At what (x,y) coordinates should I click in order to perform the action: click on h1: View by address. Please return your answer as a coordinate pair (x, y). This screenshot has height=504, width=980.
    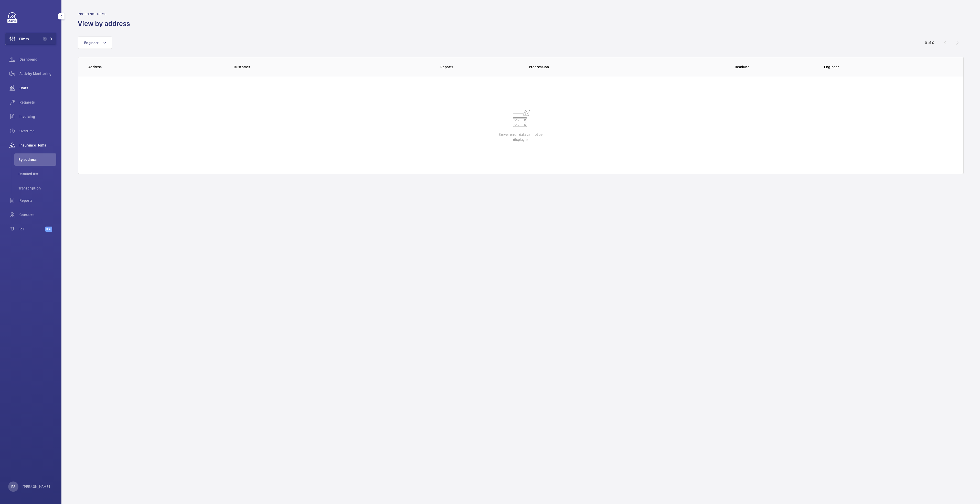
    Looking at the image, I should click on (106, 24).